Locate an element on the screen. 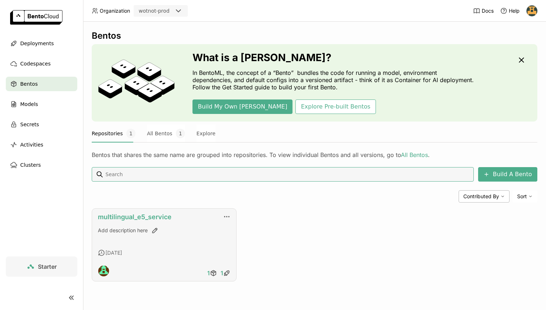 Image resolution: width=546 pixels, height=310 pixels. a: Deployments is located at coordinates (42, 43).